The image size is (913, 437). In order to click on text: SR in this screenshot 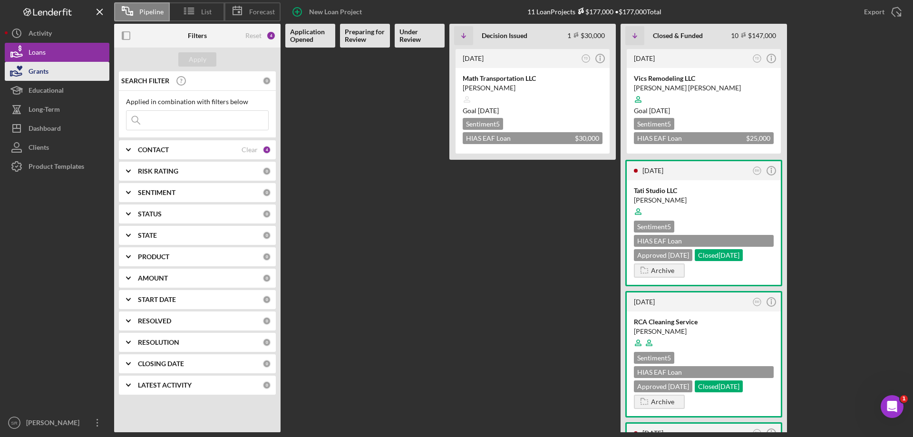, I will do `click(14, 423)`.